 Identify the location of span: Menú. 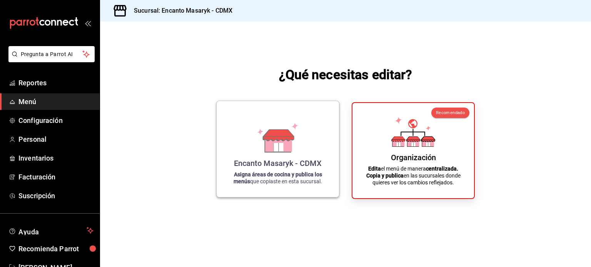
(56, 102).